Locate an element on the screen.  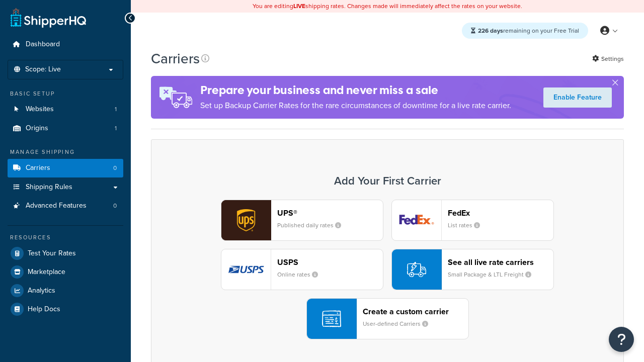
button: See all live rate carriersSmall Package & LTL Freight is located at coordinates (472, 270).